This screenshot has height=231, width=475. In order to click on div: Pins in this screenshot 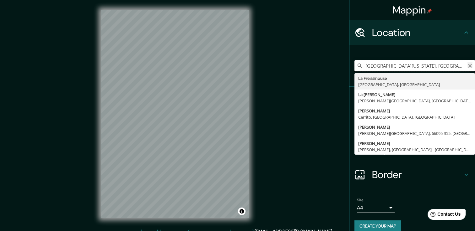, I will do `click(412, 100)`.